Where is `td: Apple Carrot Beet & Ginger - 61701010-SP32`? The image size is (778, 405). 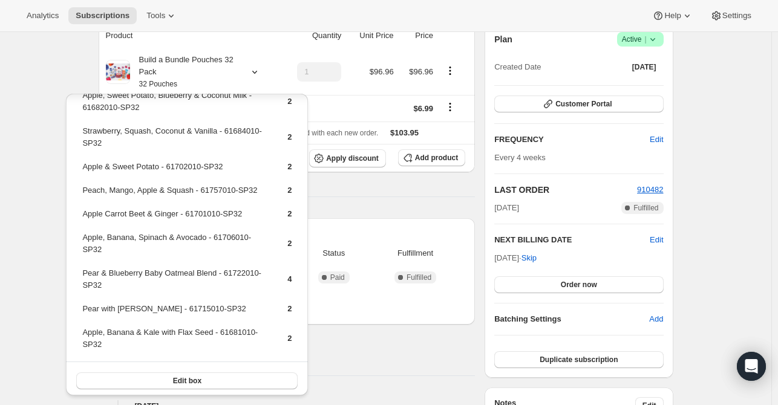 td: Apple Carrot Beet & Ginger - 61701010-SP32 is located at coordinates (174, 218).